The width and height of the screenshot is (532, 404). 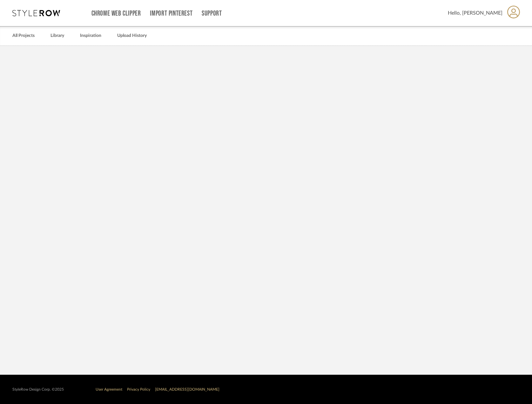 What do you see at coordinates (138, 389) in the screenshot?
I see `a: Privacy Policy` at bounding box center [138, 389].